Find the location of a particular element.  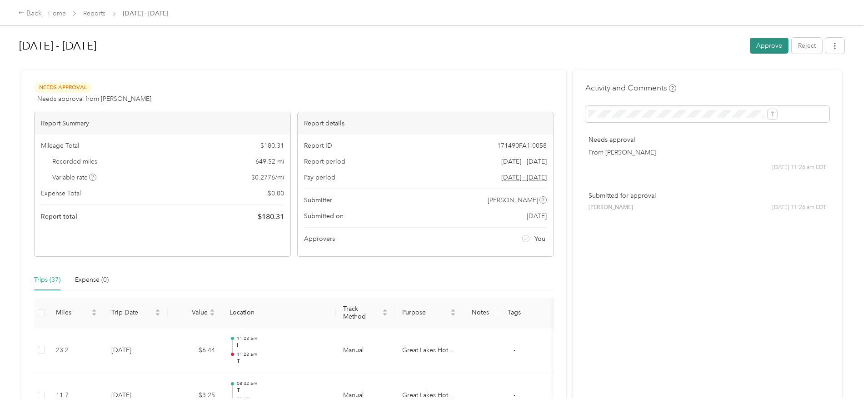

p: L is located at coordinates (283, 346).